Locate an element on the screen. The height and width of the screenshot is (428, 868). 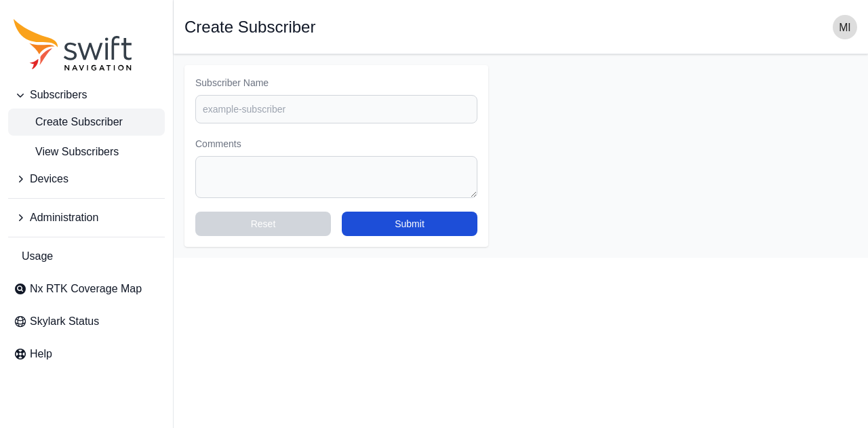
button: Submit is located at coordinates (410, 224).